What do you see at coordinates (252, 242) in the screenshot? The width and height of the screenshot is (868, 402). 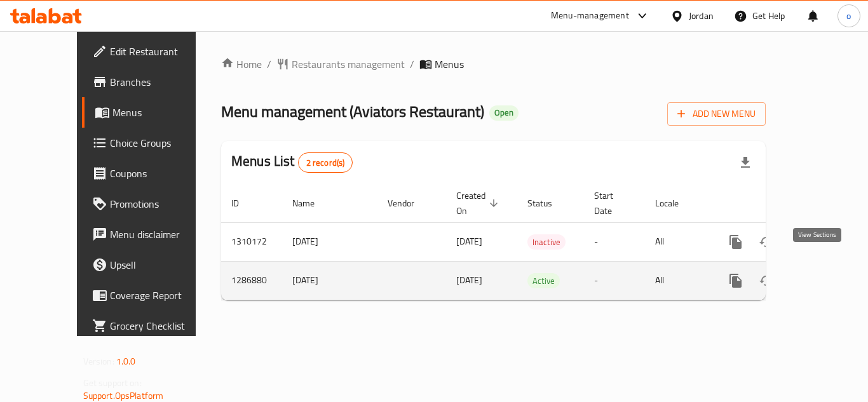 I see `td: 1310172` at bounding box center [252, 242].